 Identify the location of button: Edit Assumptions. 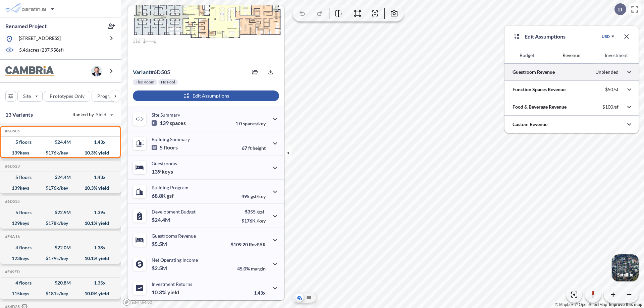
(206, 96).